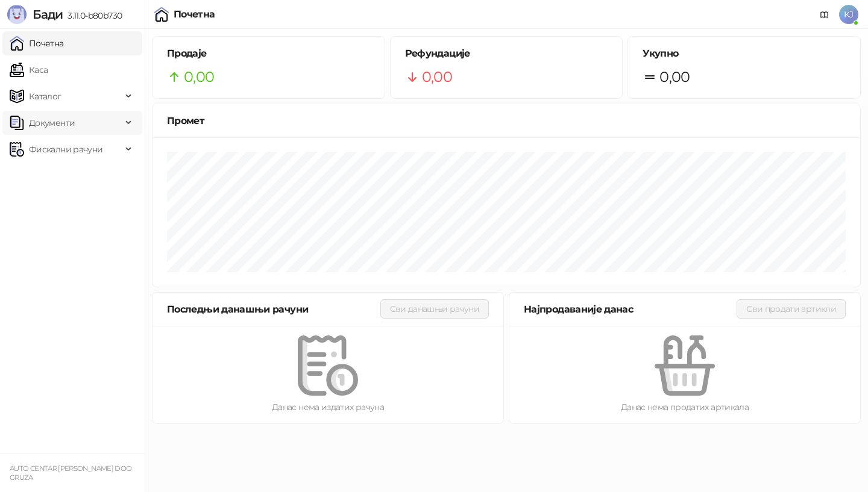  Describe the element at coordinates (52, 123) in the screenshot. I see `span: Документи` at that location.